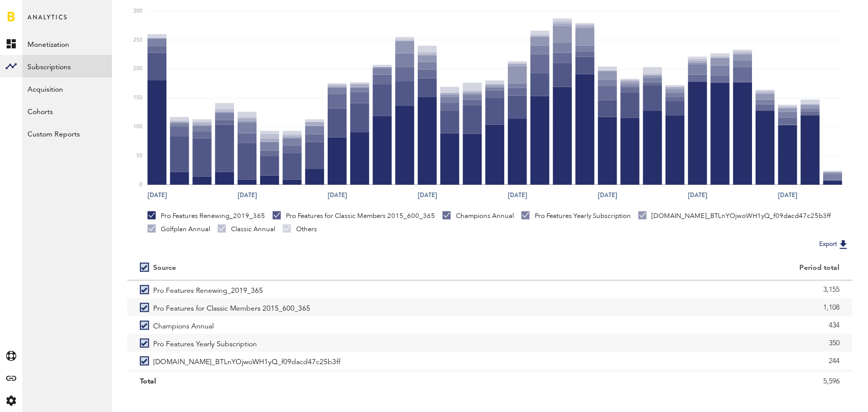  What do you see at coordinates (137, 127) in the screenshot?
I see `text: 100` at bounding box center [137, 127].